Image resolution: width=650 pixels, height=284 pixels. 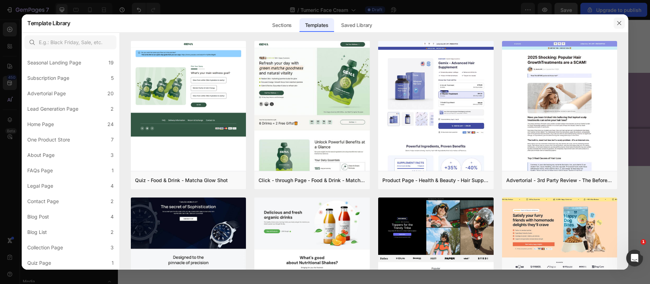 I want to click on div: Collection Page, so click(x=45, y=247).